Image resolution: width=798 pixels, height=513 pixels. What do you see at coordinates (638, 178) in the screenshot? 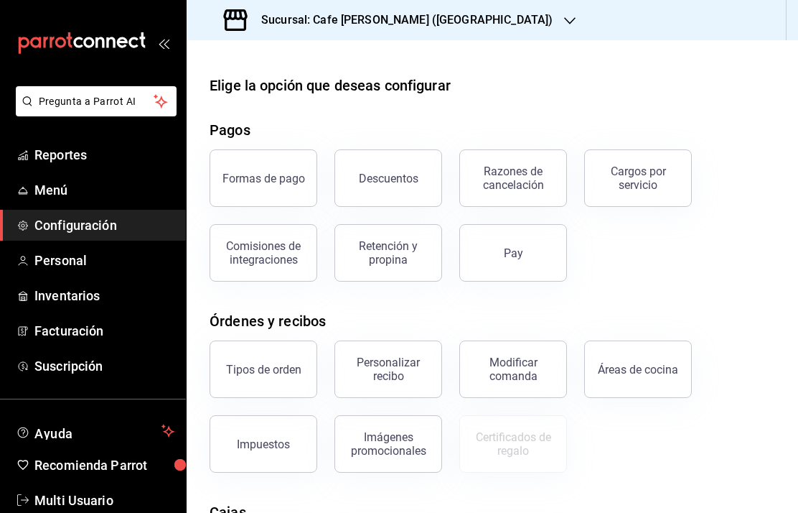
I see `button: Cargos por servicio` at bounding box center [638, 178].